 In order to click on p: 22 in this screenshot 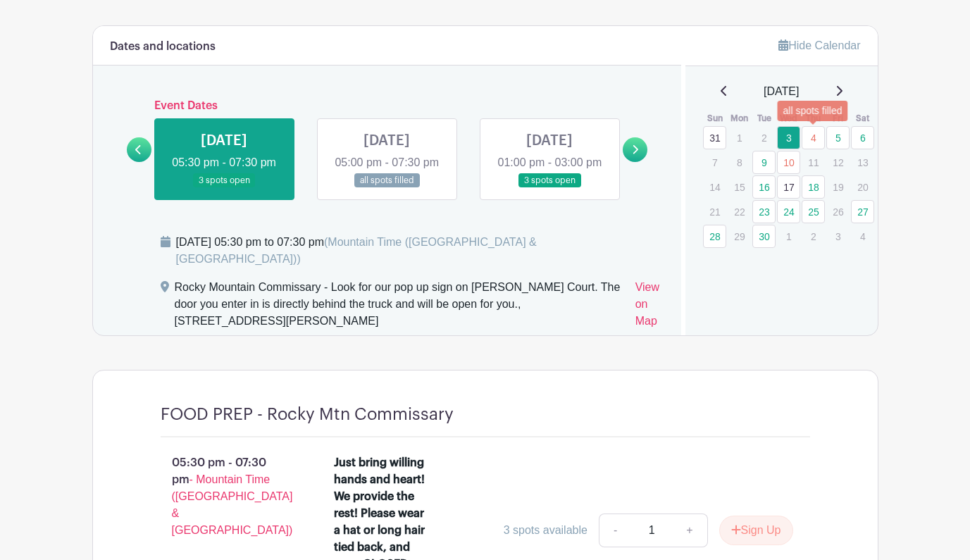, I will do `click(739, 211)`.